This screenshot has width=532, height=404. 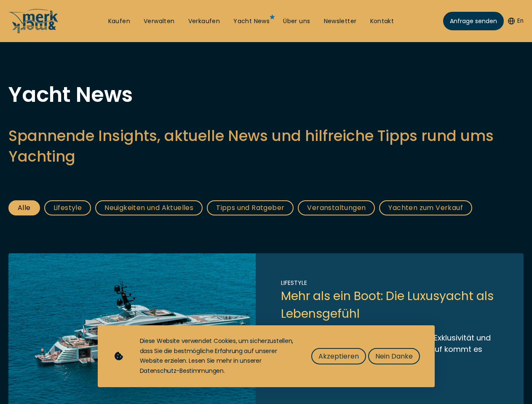 What do you see at coordinates (119, 21) in the screenshot?
I see `a: Kaufen` at bounding box center [119, 21].